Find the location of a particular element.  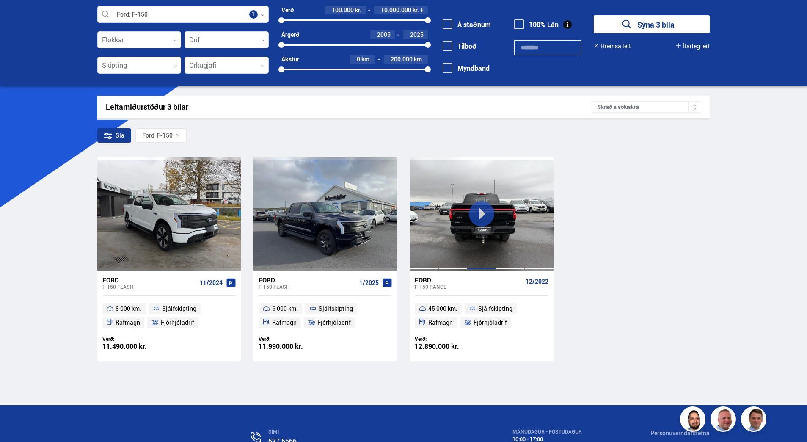

a: Persónuverndarstefna is located at coordinates (680, 432).